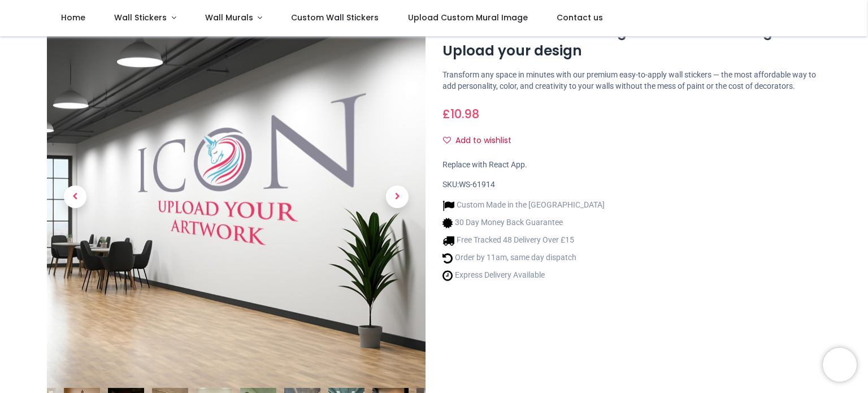  I want to click on span: Wall Murals, so click(229, 17).